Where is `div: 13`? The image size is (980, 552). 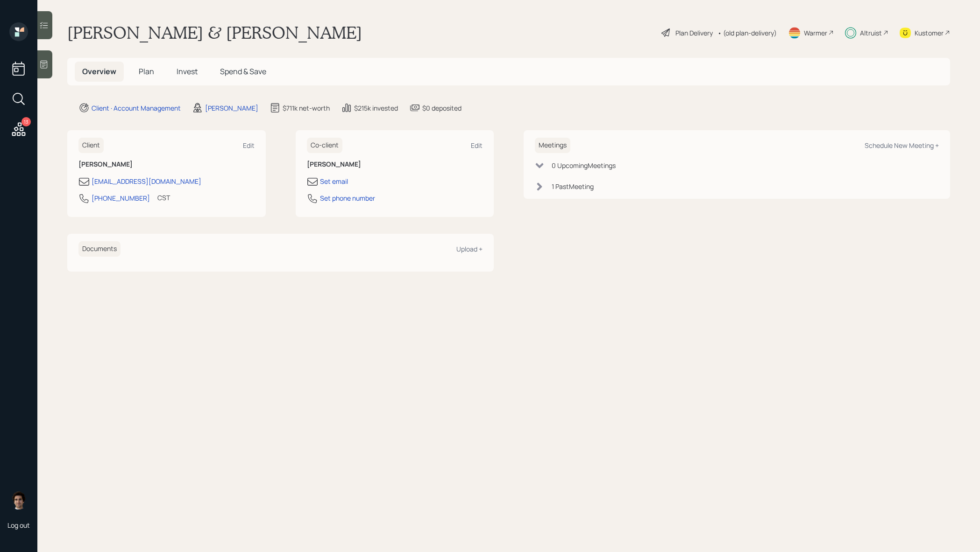
div: 13 is located at coordinates (26, 122).